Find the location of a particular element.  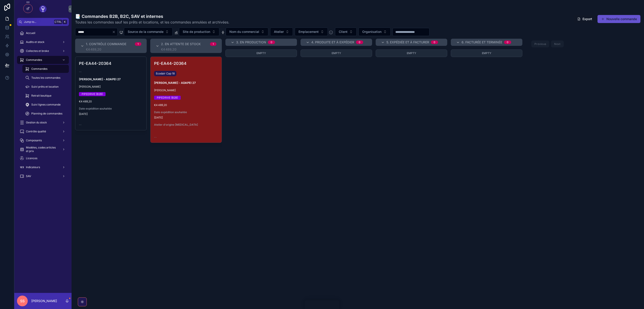

span: 1. Contrôle Commande is located at coordinates (106, 44).